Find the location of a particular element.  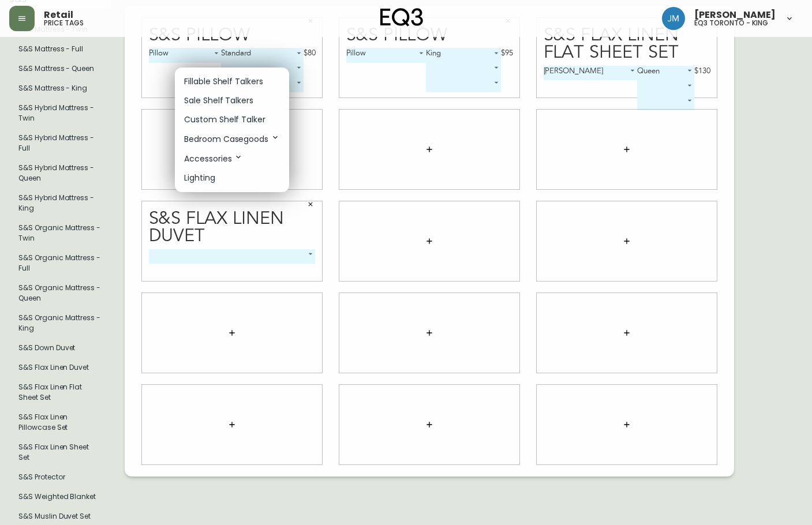

p: Custom Shelf Talker is located at coordinates (224, 119).